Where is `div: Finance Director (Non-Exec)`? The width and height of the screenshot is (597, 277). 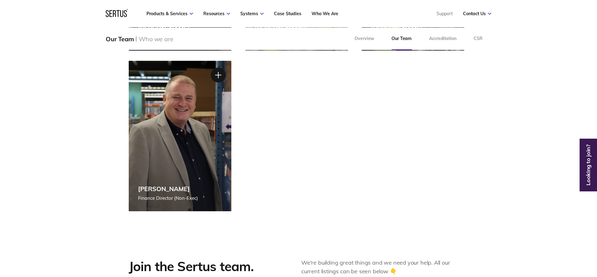 div: Finance Director (Non-Exec) is located at coordinates (168, 199).